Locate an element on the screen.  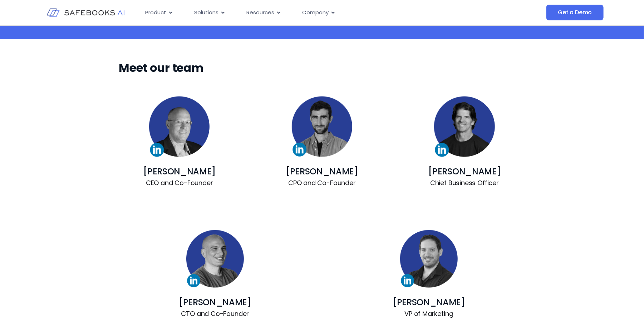
span: Company is located at coordinates (315, 12).